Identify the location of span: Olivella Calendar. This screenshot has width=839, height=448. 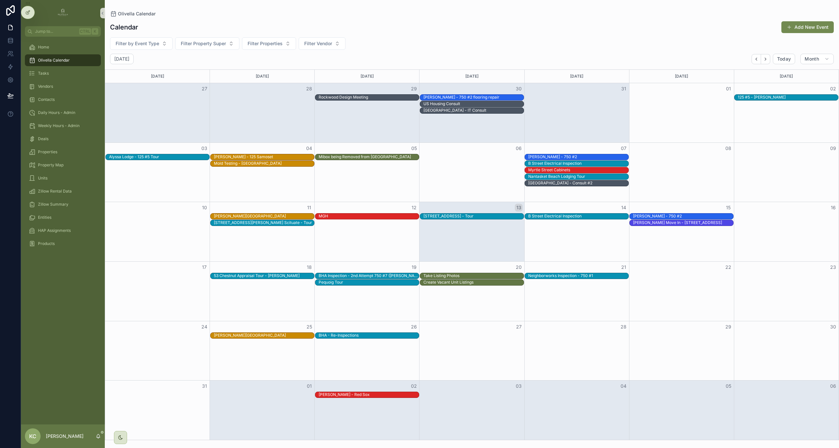
(54, 60).